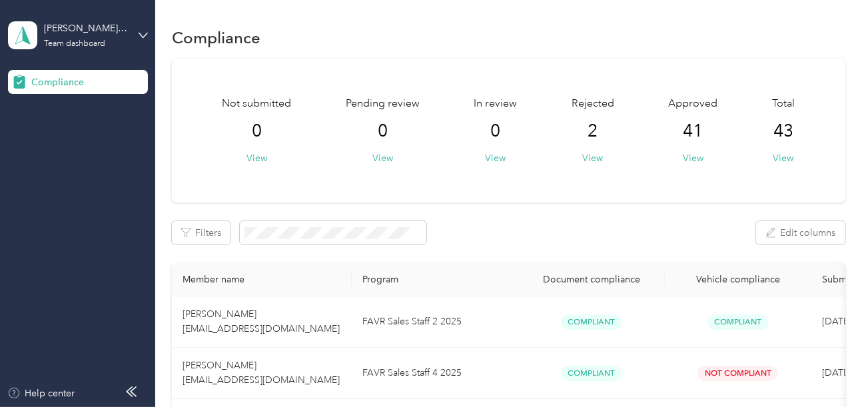 This screenshot has height=407, width=868. What do you see at coordinates (382, 104) in the screenshot?
I see `span: Pending review` at bounding box center [382, 104].